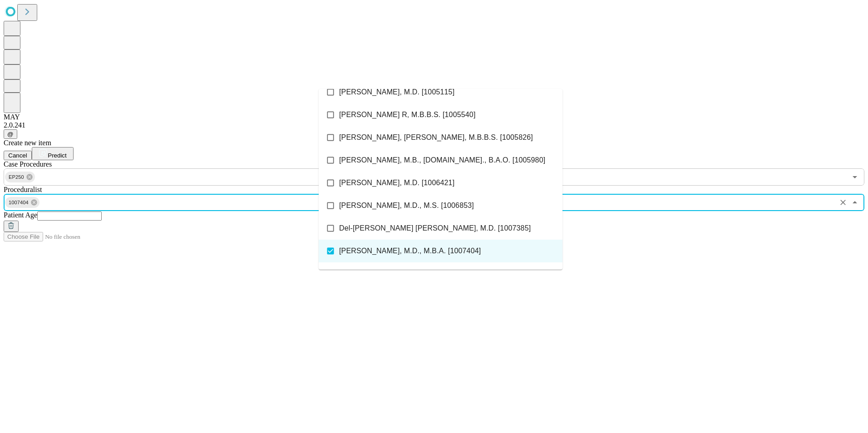 The height and width of the screenshot is (433, 868). Describe the element at coordinates (22, 202) in the screenshot. I see `div: 1007404` at that location.